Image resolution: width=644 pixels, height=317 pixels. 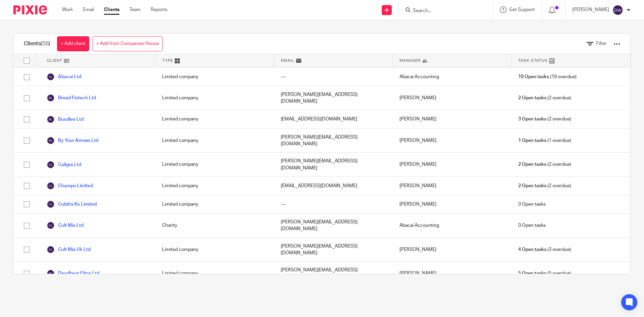 What do you see at coordinates (71, 204) in the screenshot?
I see `a: Cubitts Kx Limited` at bounding box center [71, 204].